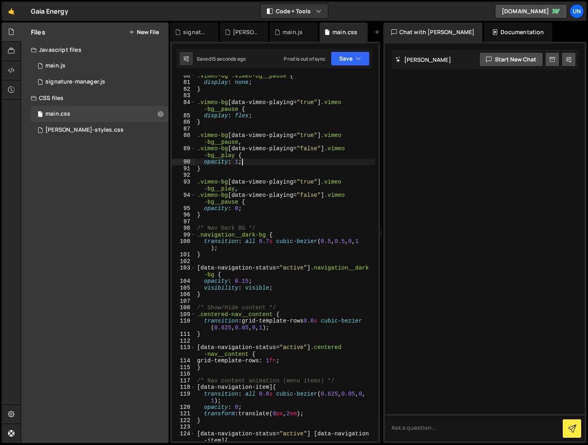  What do you see at coordinates (183, 288) in the screenshot?
I see `div: 105` at bounding box center [183, 288].